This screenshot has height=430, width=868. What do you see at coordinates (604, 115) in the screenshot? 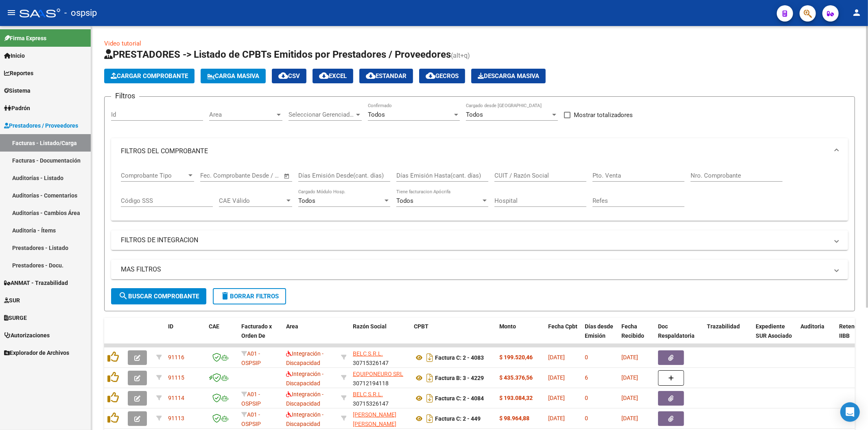
I see `span: Mostrar totalizadores` at bounding box center [604, 115].